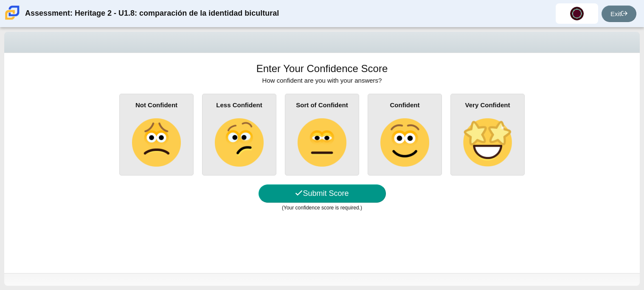 This screenshot has height=290, width=644. I want to click on img: Carmen School of Science & Technology, so click(12, 13).